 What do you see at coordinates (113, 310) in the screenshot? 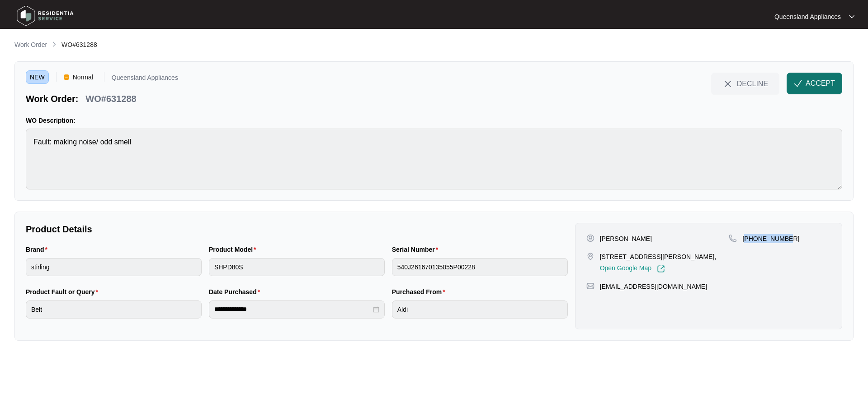
I see `input: Product Fault or Query` at bounding box center [113, 310].